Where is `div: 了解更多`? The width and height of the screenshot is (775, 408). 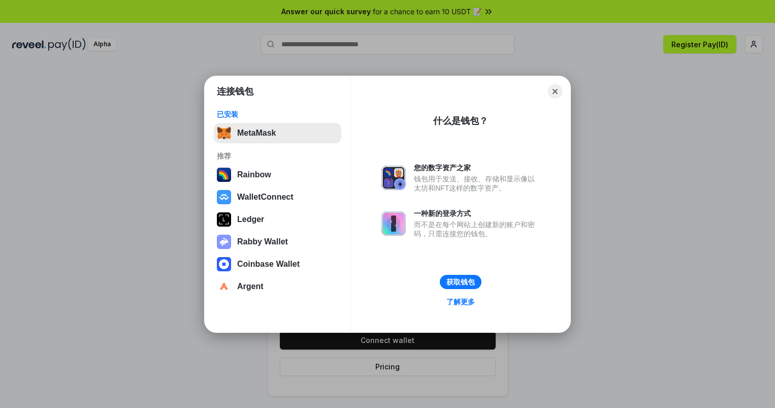 div: 了解更多 is located at coordinates (461, 302).